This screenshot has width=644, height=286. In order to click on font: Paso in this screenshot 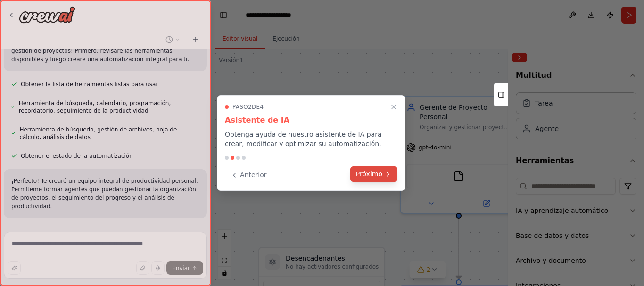, I will do `click(240, 107)`.